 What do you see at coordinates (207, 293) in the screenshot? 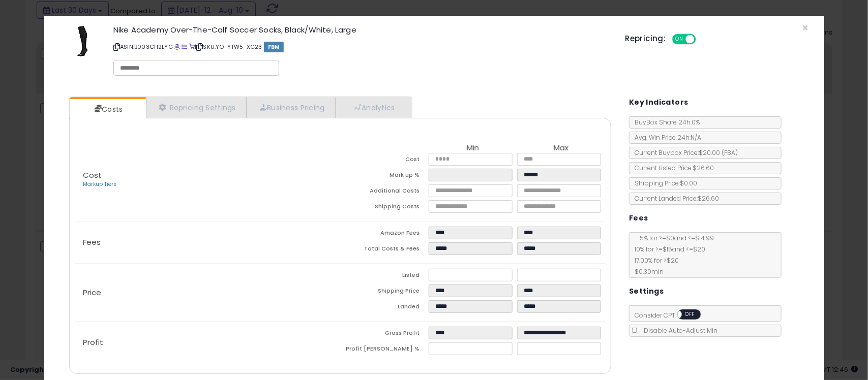
I see `p: Price` at bounding box center [207, 293].